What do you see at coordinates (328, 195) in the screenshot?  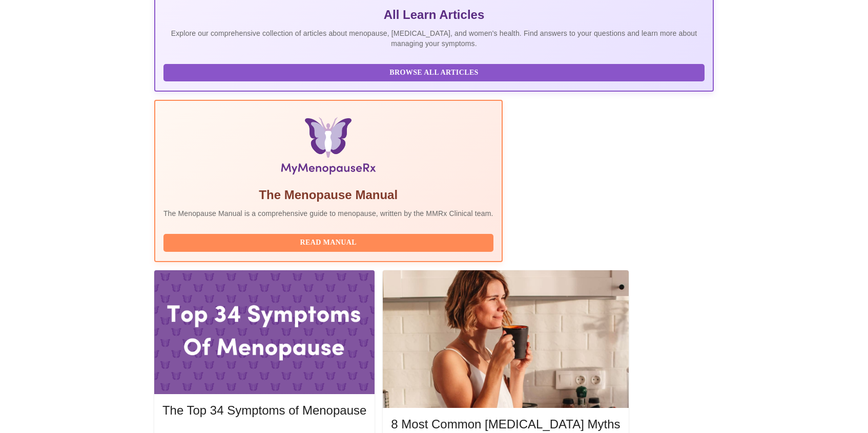 I see `h5: The Menopause Manual` at bounding box center [328, 195].